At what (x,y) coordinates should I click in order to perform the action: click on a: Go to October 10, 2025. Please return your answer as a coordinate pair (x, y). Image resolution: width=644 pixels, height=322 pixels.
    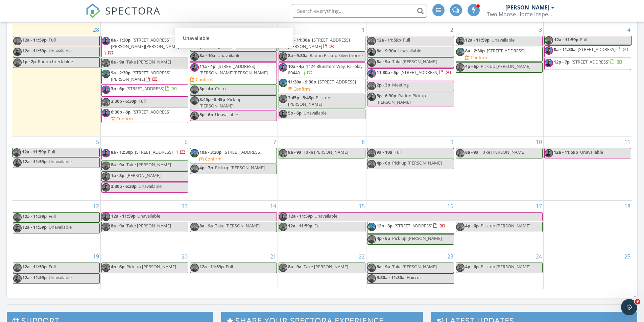
    Looking at the image, I should click on (539, 142).